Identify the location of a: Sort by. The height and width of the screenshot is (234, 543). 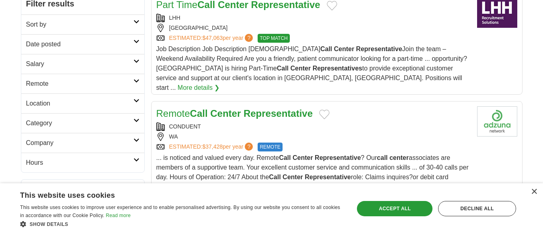
(83, 24).